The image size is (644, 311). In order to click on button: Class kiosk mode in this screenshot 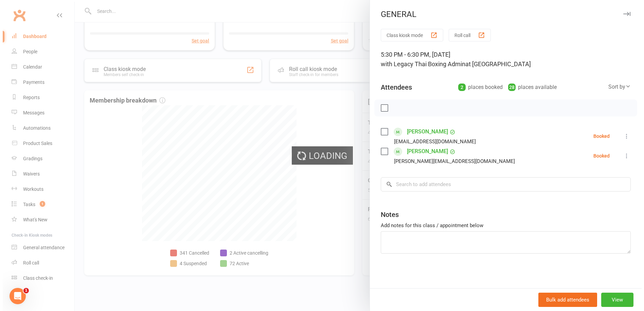, I will do `click(410, 35)`.